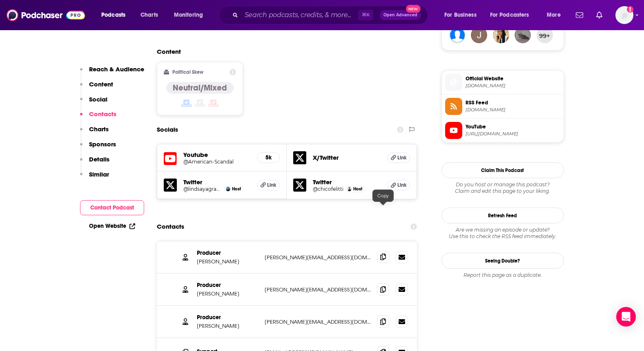  What do you see at coordinates (523, 35) in the screenshot?
I see `img: kalliope1993` at bounding box center [523, 35].